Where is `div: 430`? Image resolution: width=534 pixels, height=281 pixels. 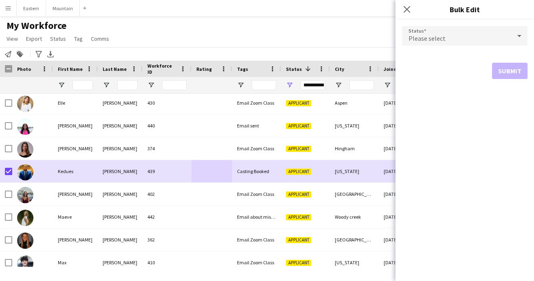 div: 430 is located at coordinates (167, 103).